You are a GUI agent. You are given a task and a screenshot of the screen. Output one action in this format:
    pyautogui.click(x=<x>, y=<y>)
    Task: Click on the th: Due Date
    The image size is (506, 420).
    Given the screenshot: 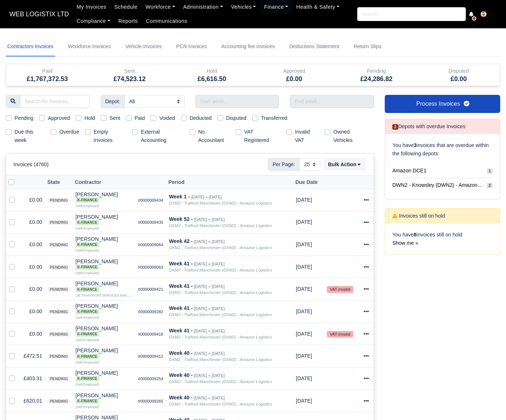 What is the action you would take?
    pyautogui.click(x=309, y=182)
    